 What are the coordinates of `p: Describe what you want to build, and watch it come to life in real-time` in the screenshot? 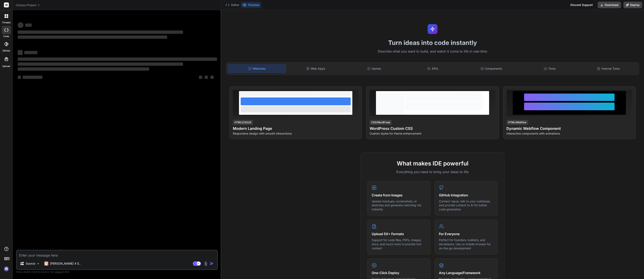 It's located at (433, 52).